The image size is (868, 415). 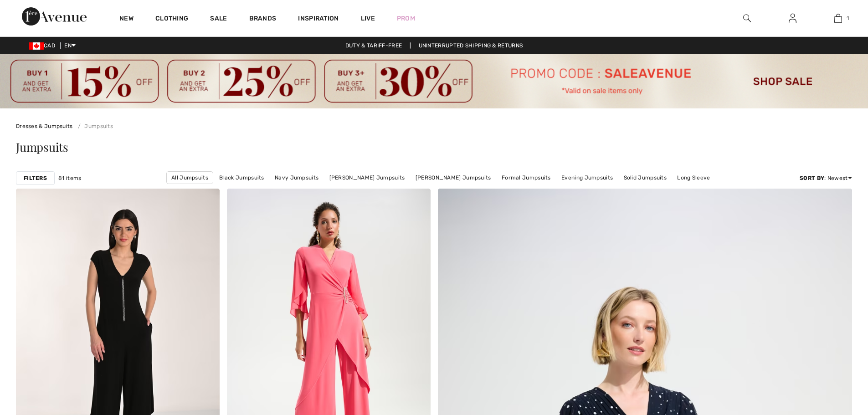 What do you see at coordinates (838, 18) in the screenshot?
I see `a: 1` at bounding box center [838, 18].